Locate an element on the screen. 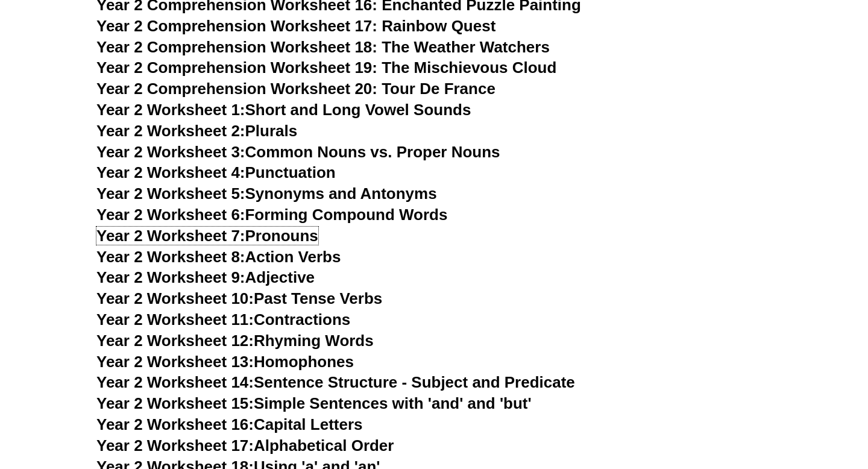 Image resolution: width=868 pixels, height=469 pixels. span: Year 2 Comprehension Worksheet 19: The Mischievous Cloud is located at coordinates (326, 67).